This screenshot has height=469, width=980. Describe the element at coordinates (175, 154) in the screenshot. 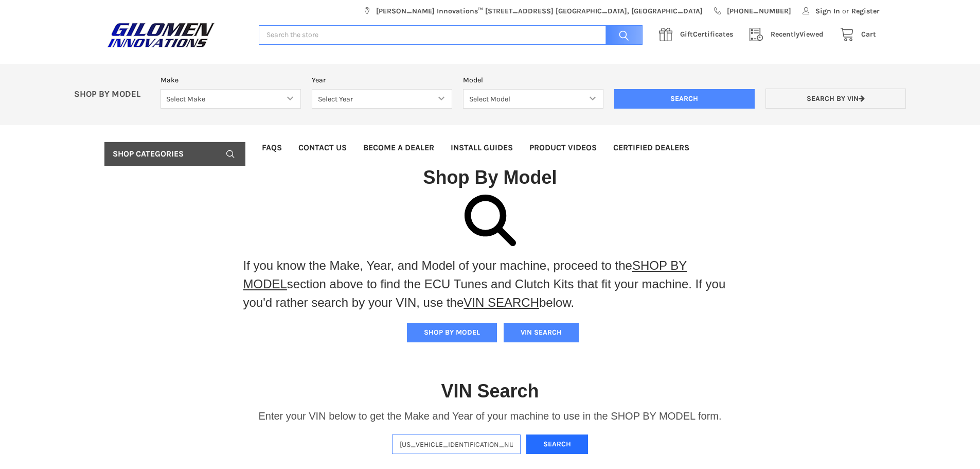

I see `a: Shop Categories` at that location.